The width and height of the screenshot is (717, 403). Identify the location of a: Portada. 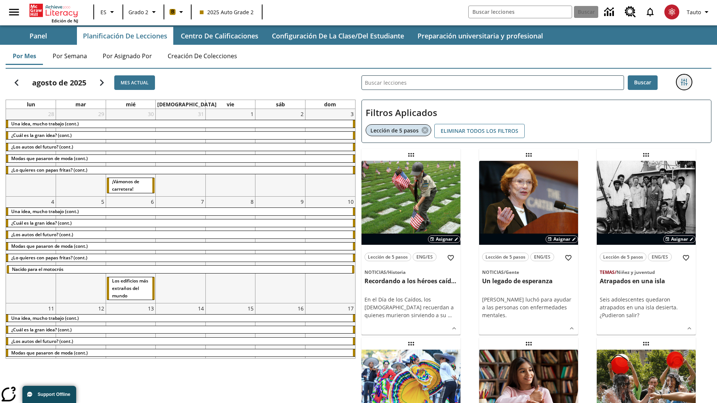
(54, 10).